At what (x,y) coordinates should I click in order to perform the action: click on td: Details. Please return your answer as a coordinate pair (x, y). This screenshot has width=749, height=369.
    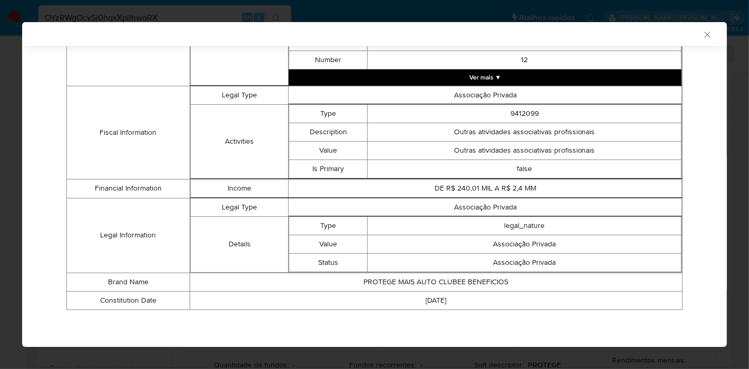
    Looking at the image, I should click on (239, 245).